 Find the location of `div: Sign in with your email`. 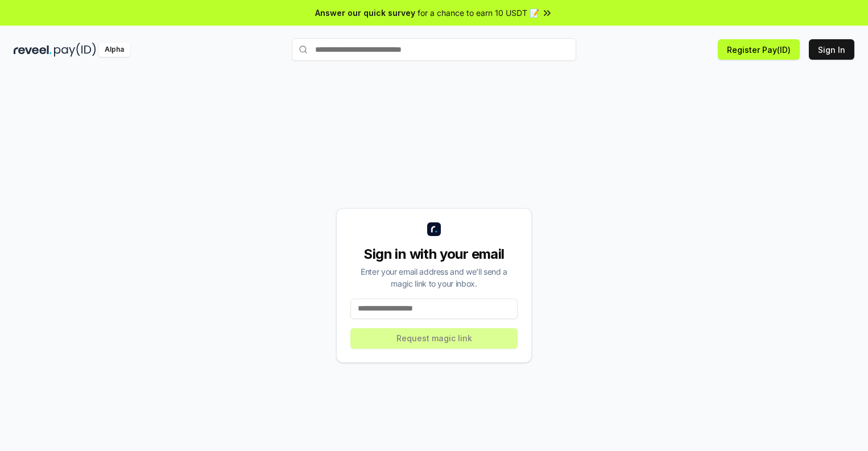

div: Sign in with your email is located at coordinates (434, 254).